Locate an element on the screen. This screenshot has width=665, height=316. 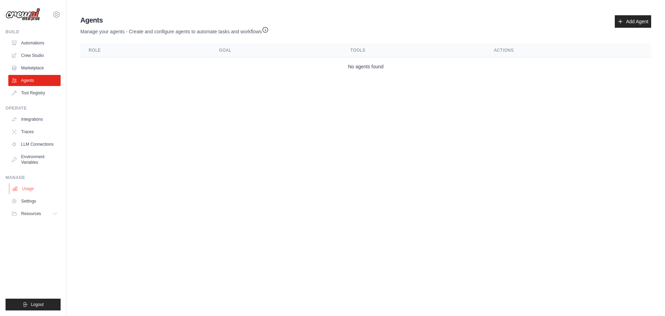
div: Manage is located at coordinates (33, 177).